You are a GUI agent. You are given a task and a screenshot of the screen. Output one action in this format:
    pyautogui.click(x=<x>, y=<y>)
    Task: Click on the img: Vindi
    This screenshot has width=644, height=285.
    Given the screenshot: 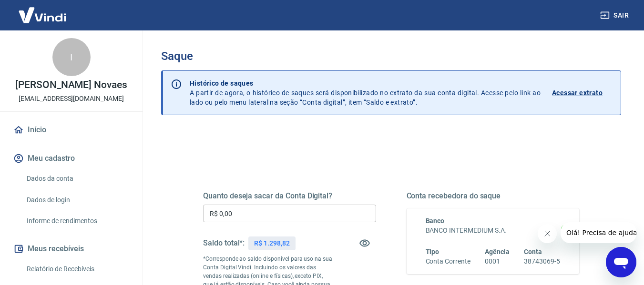 What is the action you would take?
    pyautogui.click(x=42, y=15)
    